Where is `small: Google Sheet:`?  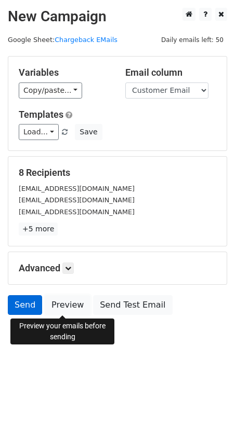 small: Google Sheet: is located at coordinates (62, 39).